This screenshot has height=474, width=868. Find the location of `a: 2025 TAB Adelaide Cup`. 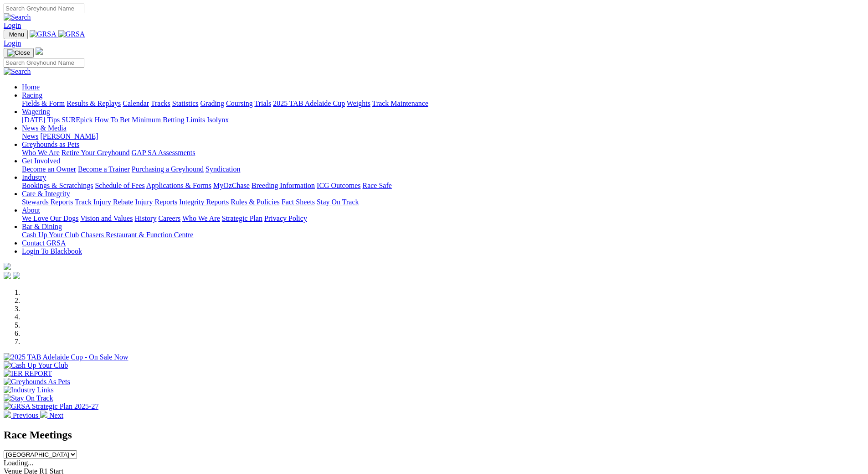

a: 2025 TAB Adelaide Cup is located at coordinates (309, 103).